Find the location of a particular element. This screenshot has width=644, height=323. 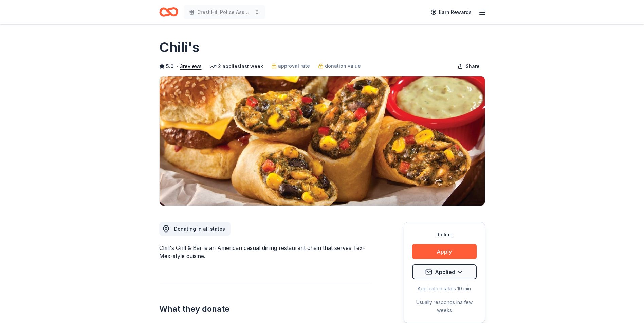

span: 5.0 is located at coordinates (170, 66).